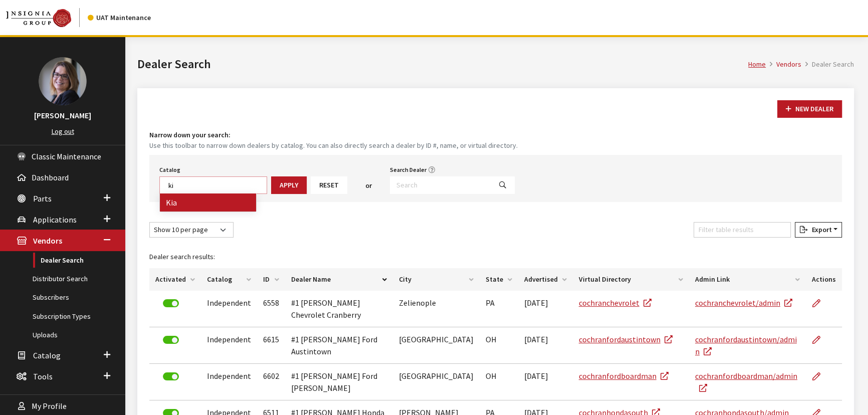 The height and width of the screenshot is (415, 868). I want to click on h1: Dealer Search, so click(443, 64).